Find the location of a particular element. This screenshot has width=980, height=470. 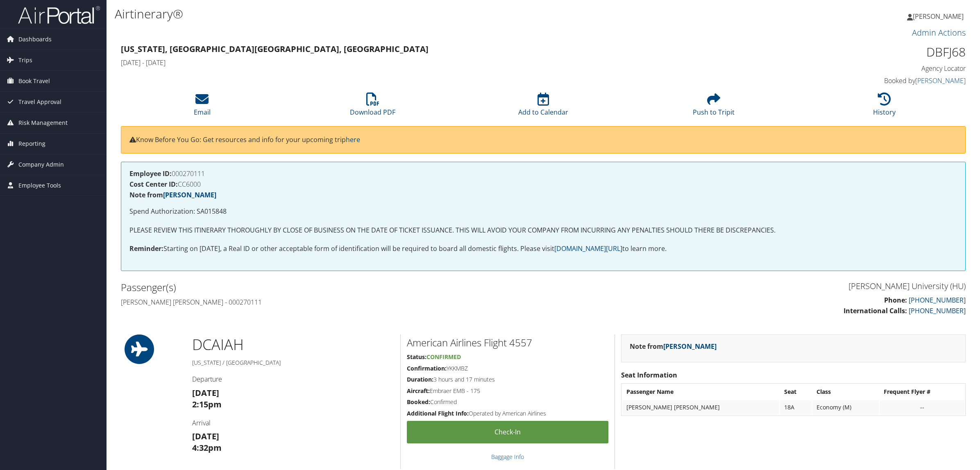

a: Download PDF is located at coordinates (372, 107).